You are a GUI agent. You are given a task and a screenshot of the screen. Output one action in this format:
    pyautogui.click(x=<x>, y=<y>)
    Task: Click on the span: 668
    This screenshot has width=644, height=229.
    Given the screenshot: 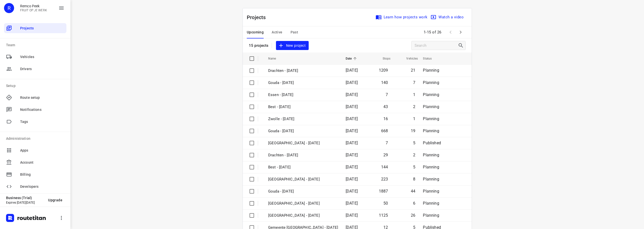 What is the action you would take?
    pyautogui.click(x=385, y=131)
    